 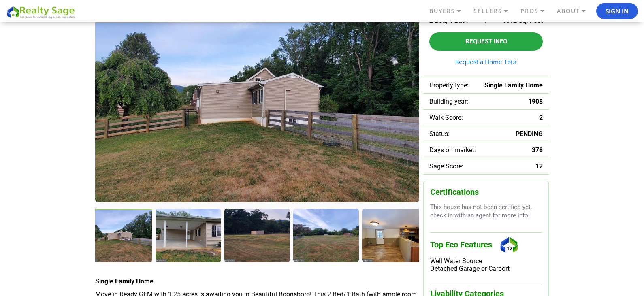 I want to click on span: 378, so click(x=537, y=150).